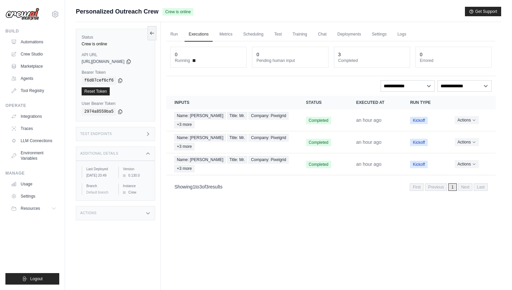 The height and width of the screenshot is (290, 512). Describe the element at coordinates (36, 279) in the screenshot. I see `span: Logout` at that location.